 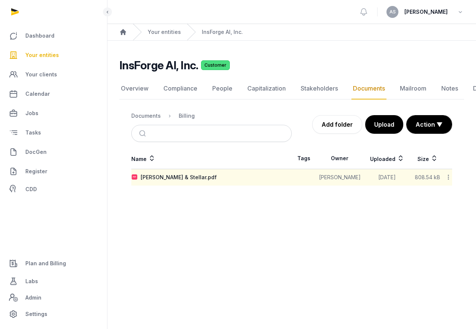 What do you see at coordinates (384, 125) in the screenshot?
I see `button: Upload` at bounding box center [384, 125].